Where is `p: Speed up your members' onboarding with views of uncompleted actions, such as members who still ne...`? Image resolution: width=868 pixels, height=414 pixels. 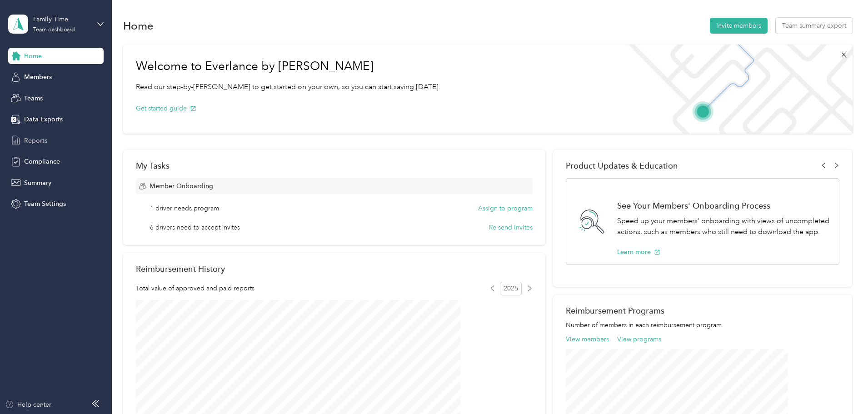 p: Speed up your members' onboarding with views of uncompleted actions, such as members who still ne... is located at coordinates (723, 226).